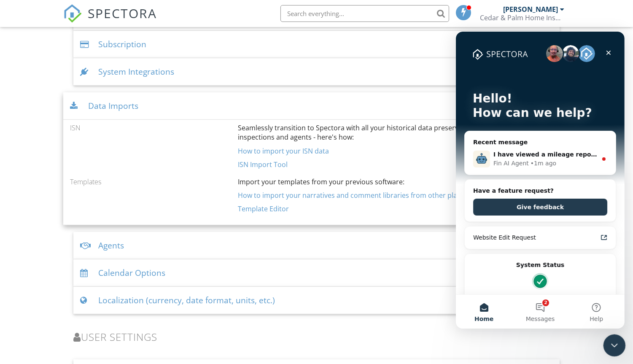  Describe the element at coordinates (84, 159) in the screenshot. I see `h2: Have a feature request?` at that location.